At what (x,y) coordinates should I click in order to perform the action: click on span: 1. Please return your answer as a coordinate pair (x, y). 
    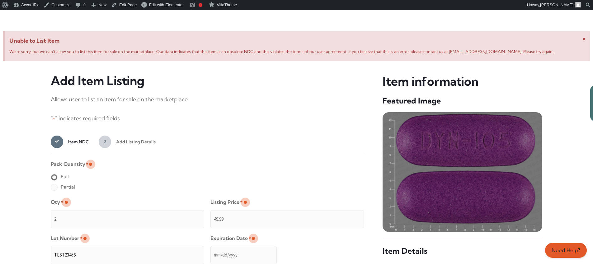
    Looking at the image, I should click on (57, 142).